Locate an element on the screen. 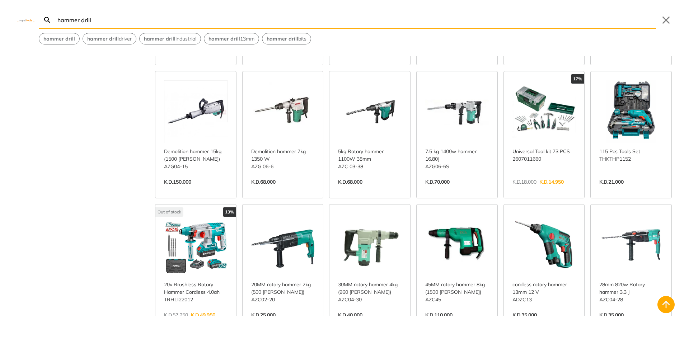  div: Out of stock is located at coordinates (169, 212).